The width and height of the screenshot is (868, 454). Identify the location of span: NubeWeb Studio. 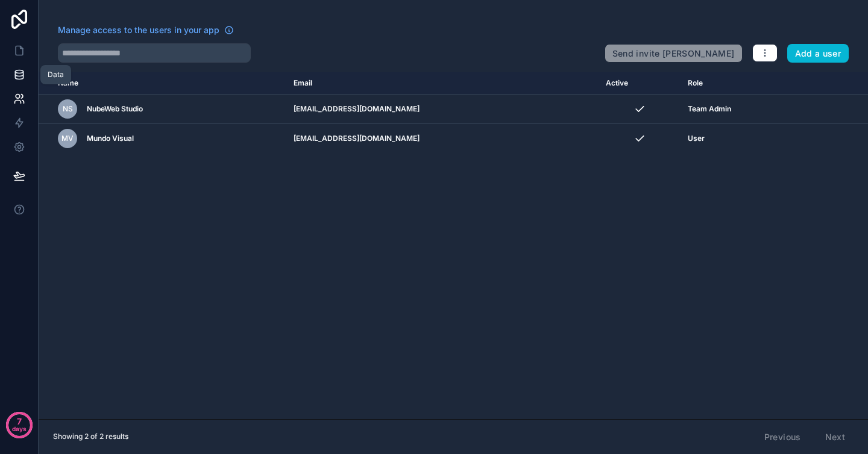
(115, 109).